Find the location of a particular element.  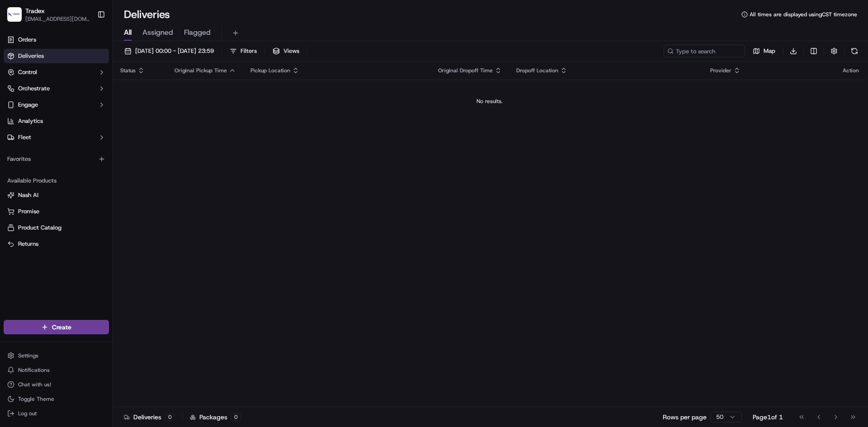

button: Engage is located at coordinates (56, 105).